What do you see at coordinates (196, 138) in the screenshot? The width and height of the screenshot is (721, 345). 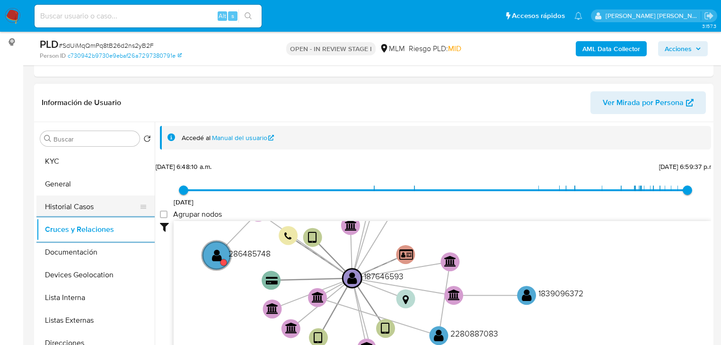 I see `span: Accedé al` at bounding box center [196, 138].